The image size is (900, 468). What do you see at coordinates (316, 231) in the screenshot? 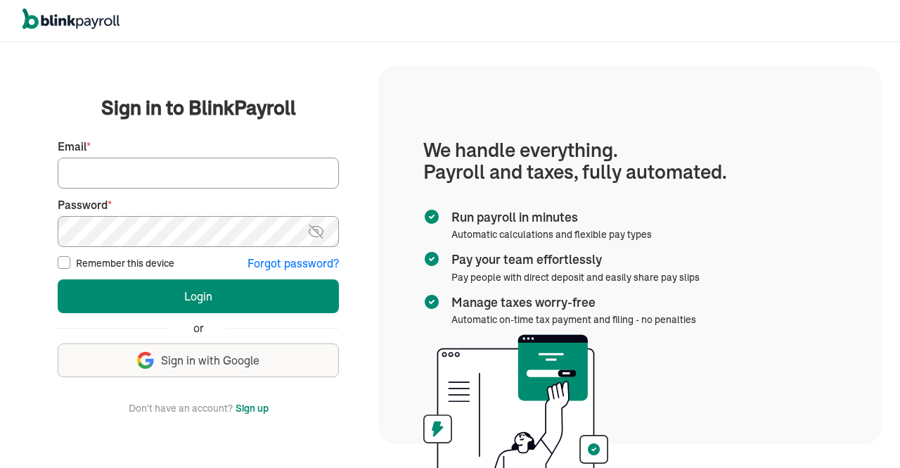
I see `img: eye` at bounding box center [316, 231].